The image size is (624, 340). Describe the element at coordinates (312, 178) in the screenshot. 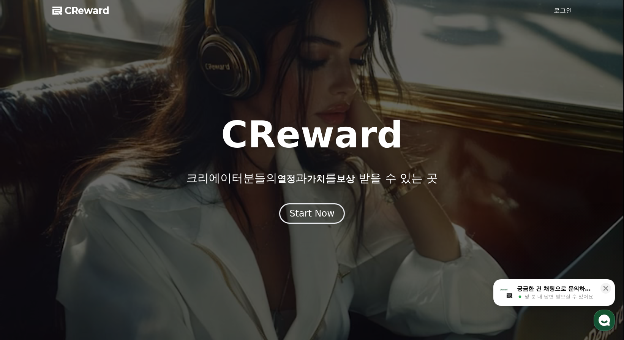

I see `p: 크리에이터분들의 과 를 받을 수 있는 곳` at that location.